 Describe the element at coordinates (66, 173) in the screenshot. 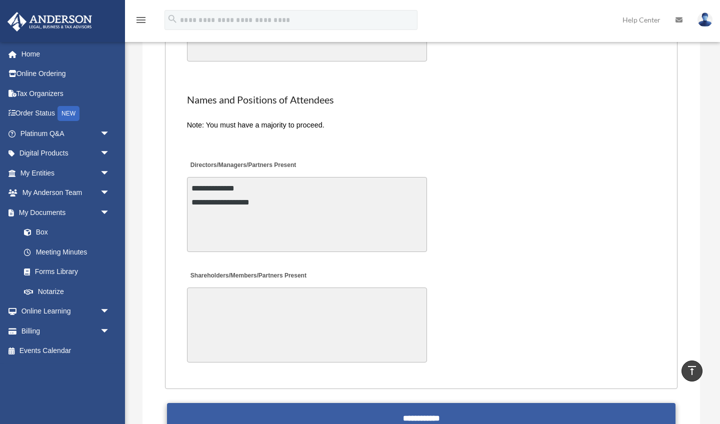

I see `a: My Entitiesarrow_drop_down` at that location.